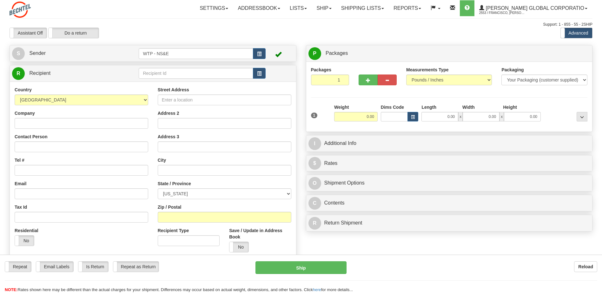  I want to click on button: Ship, so click(301, 268).